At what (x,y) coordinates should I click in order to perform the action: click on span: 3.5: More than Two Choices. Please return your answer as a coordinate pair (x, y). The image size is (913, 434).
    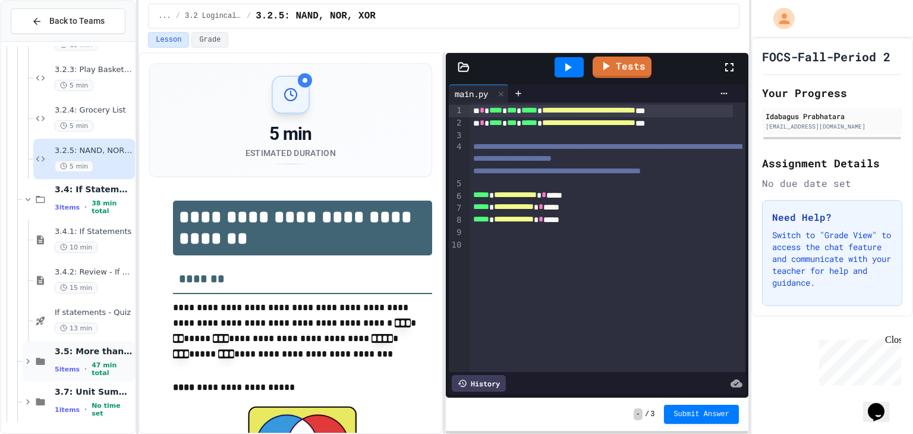
    Looking at the image, I should click on (93, 351).